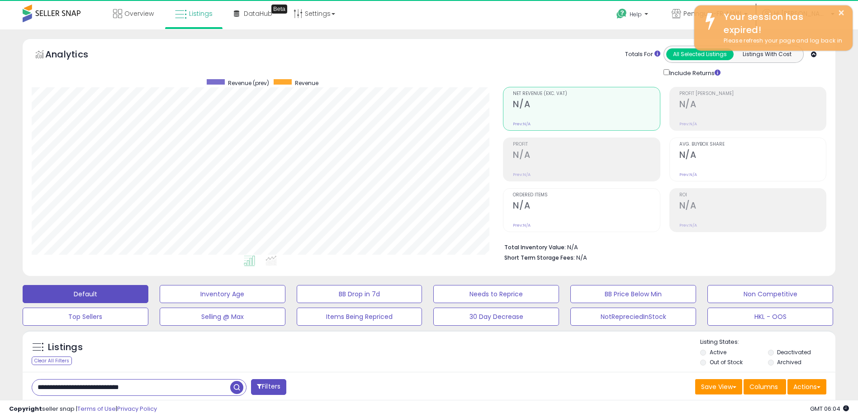 The width and height of the screenshot is (858, 418). I want to click on i: Get Help, so click(621, 14).